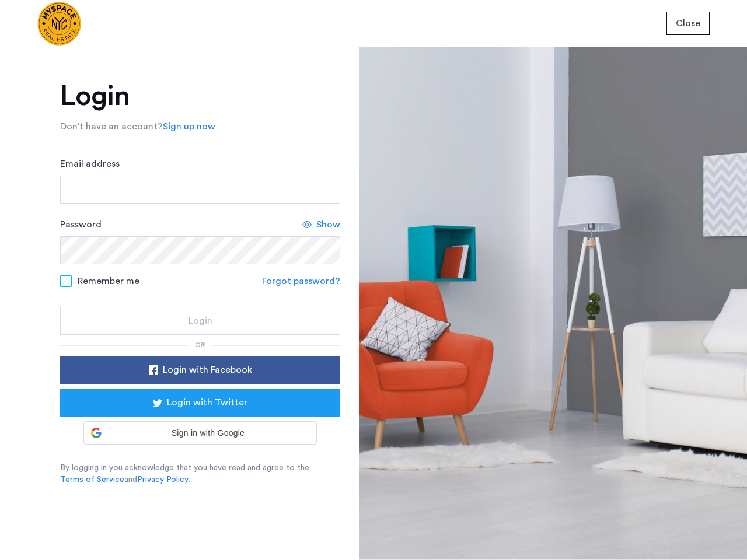  Describe the element at coordinates (200, 433) in the screenshot. I see `div: Sign in with Google` at that location.